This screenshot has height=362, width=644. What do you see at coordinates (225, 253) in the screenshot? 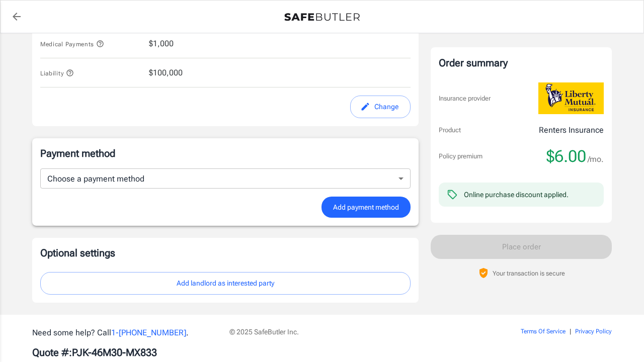
I see `p: Optional settings` at bounding box center [225, 253].